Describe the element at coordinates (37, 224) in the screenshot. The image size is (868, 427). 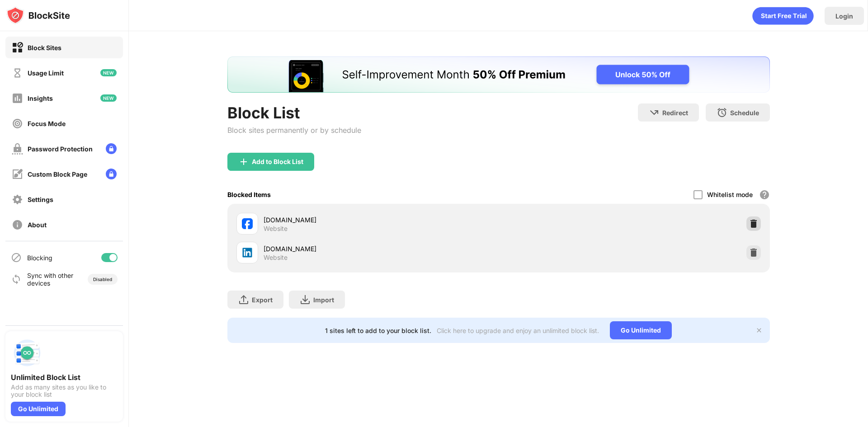
I see `div: About` at that location.